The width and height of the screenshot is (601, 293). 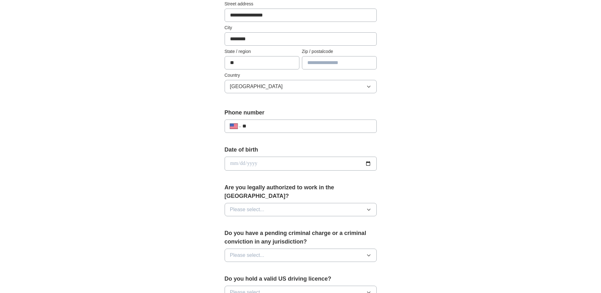 What do you see at coordinates (301, 150) in the screenshot?
I see `label: Date of birth` at bounding box center [301, 150].